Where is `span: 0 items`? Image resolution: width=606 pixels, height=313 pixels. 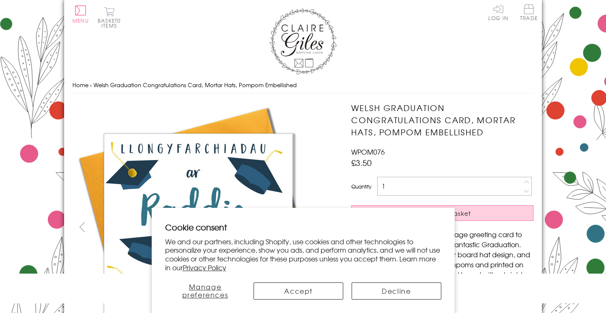 span: 0 items is located at coordinates (111, 23).